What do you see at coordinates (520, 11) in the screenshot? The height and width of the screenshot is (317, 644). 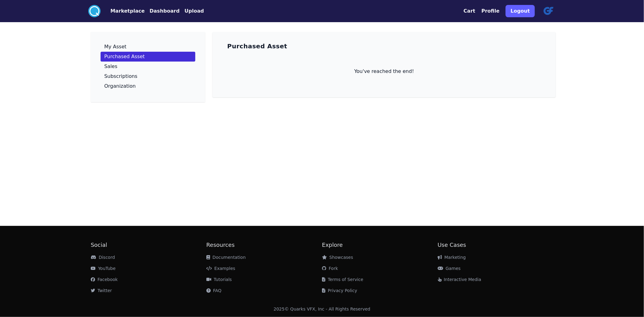 I see `button: Logout` at bounding box center [520, 11].